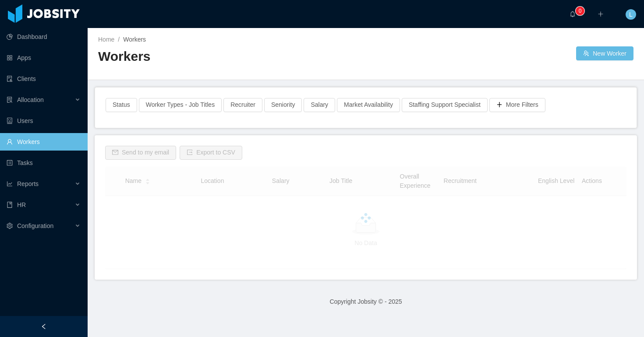 This screenshot has height=337, width=644. What do you see at coordinates (30, 100) in the screenshot?
I see `span: Allocation` at bounding box center [30, 100].